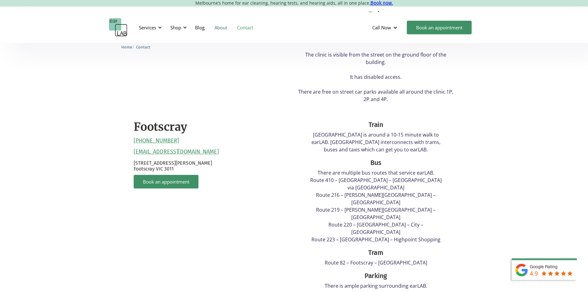  I want to click on div: Bus, so click(376, 163).